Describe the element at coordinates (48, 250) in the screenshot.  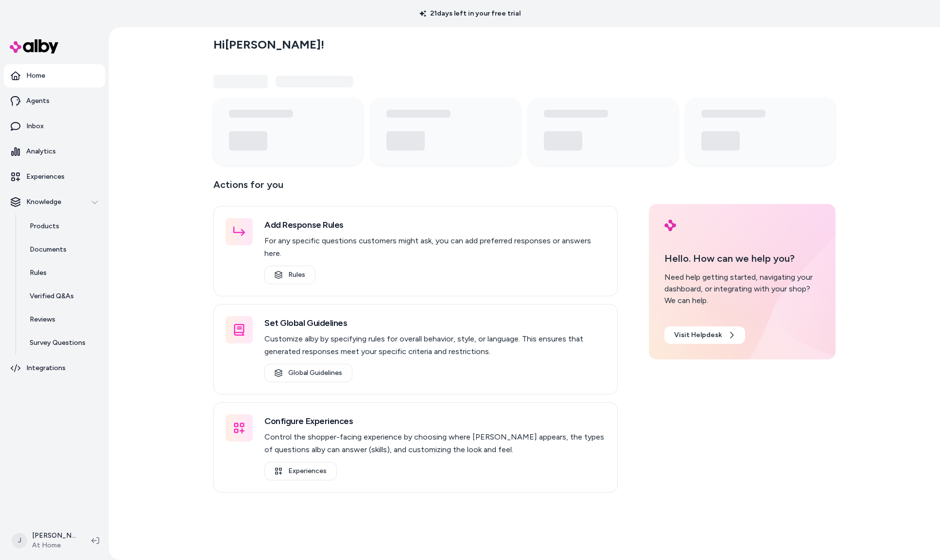
I see `p: Documents` at that location.